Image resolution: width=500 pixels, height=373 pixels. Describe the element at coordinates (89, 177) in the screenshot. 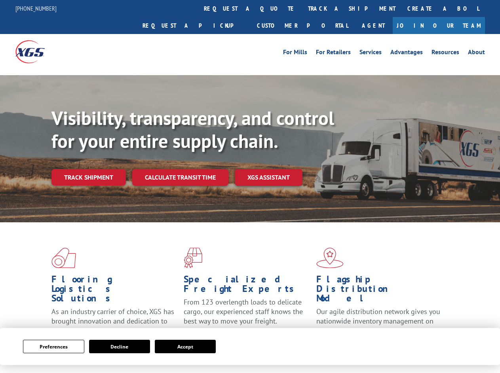

I see `a: Track shipment` at that location.